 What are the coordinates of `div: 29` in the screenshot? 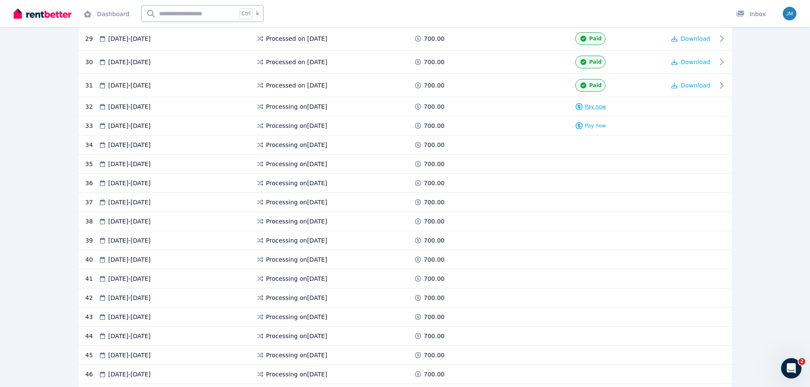 It's located at (92, 39).